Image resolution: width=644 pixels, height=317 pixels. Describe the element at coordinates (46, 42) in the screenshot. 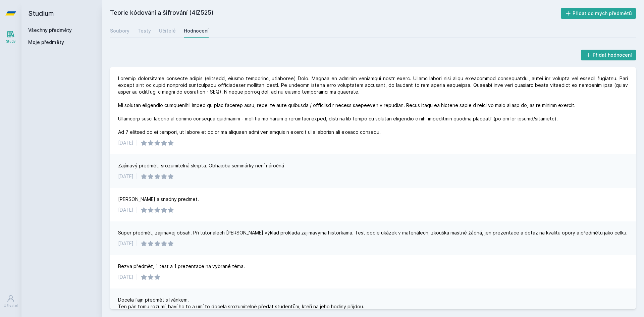

I see `span: Moje předměty` at that location.